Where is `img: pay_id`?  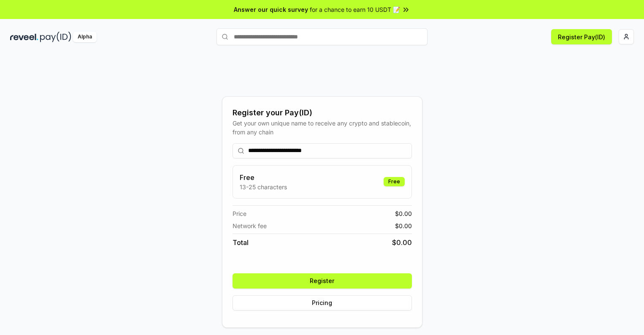 img: pay_id is located at coordinates (56, 37).